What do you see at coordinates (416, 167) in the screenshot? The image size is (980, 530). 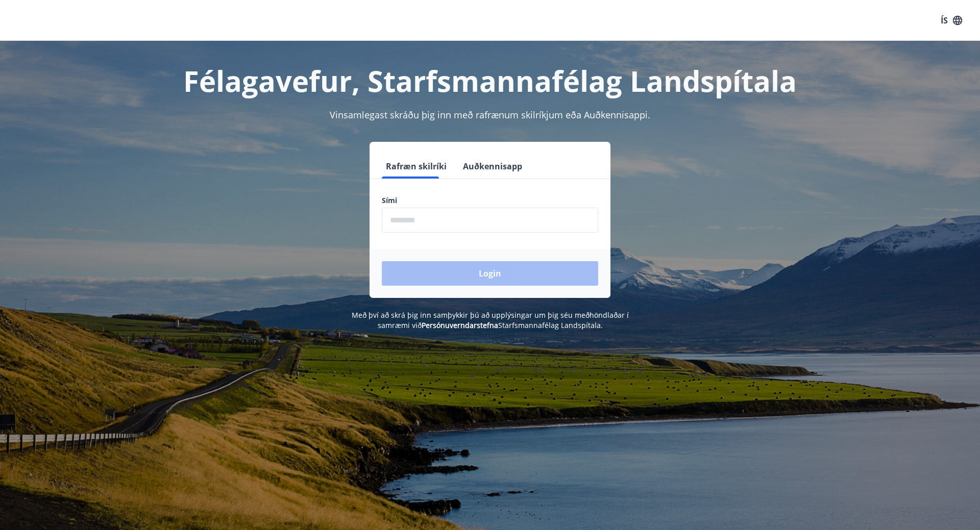 I see `button: Rafræn skilríki` at bounding box center [416, 167].